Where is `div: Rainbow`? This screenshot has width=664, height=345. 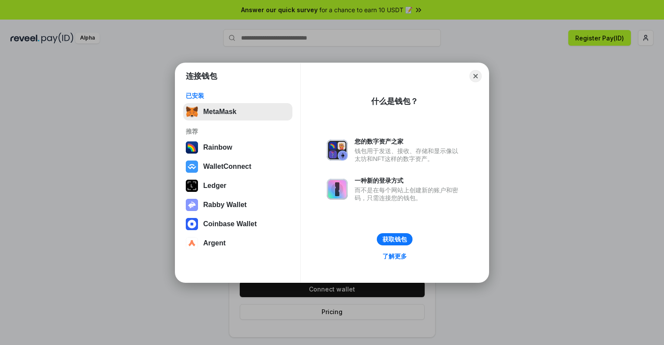
div: Rainbow is located at coordinates (217, 147).